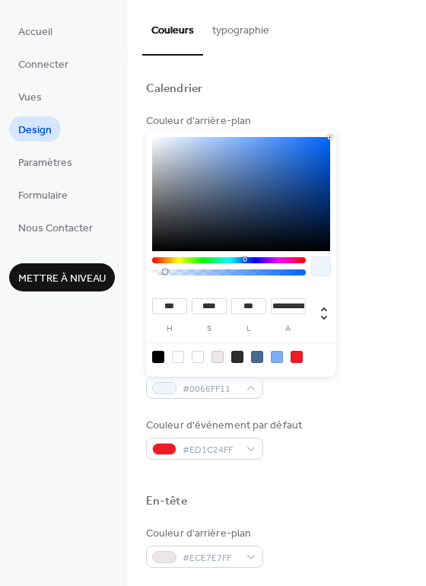 Image resolution: width=426 pixels, height=586 pixels. Describe the element at coordinates (297, 357) in the screenshot. I see `div: rgb(237, 28, 36)` at that location.